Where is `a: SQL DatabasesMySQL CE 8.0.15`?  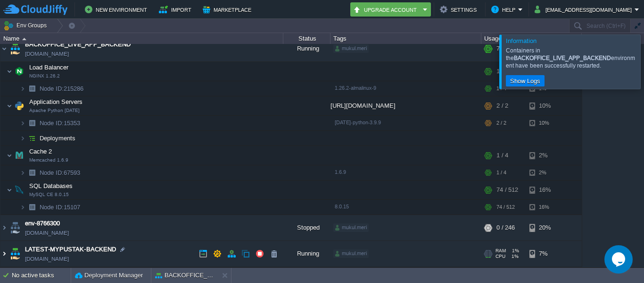 a: SQL DatabasesMySQL CE 8.0.15 is located at coordinates (51, 185).